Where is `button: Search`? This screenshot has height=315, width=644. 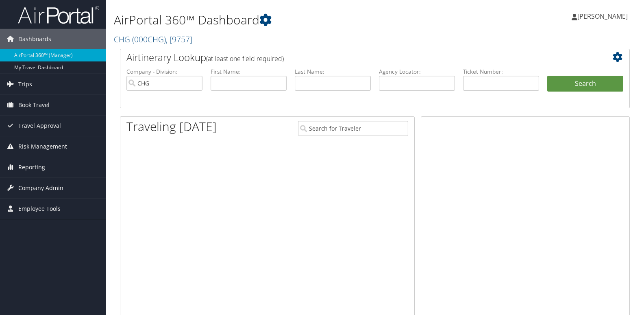 button: Search is located at coordinates (585, 83).